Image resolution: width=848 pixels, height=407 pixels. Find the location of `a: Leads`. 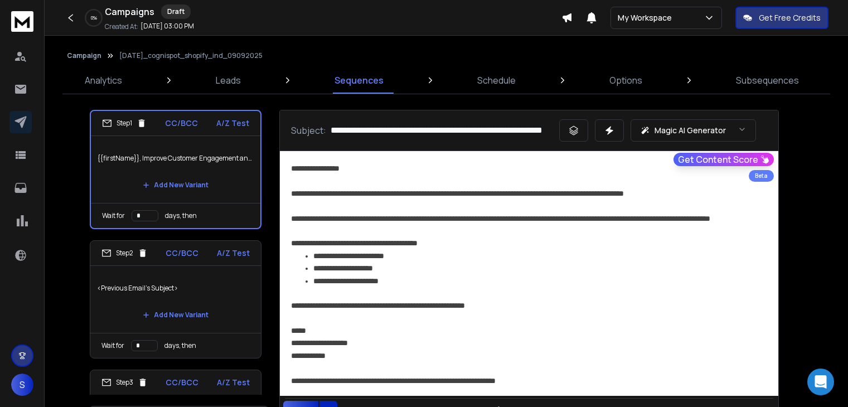

a: Leads is located at coordinates (228, 80).